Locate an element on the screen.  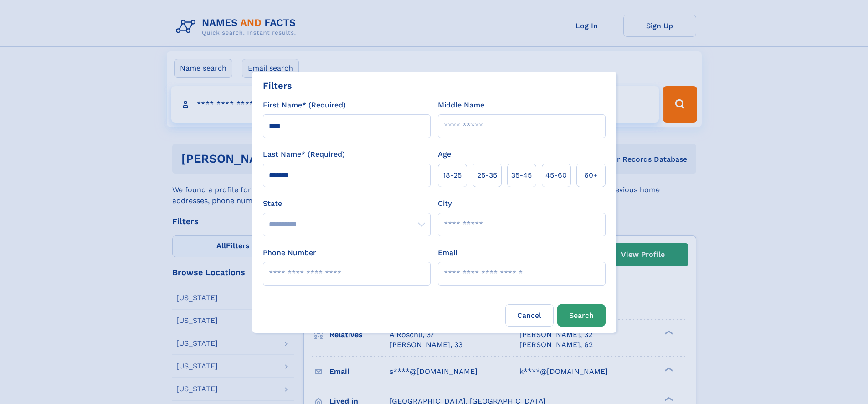
label: Cancel is located at coordinates (530, 315).